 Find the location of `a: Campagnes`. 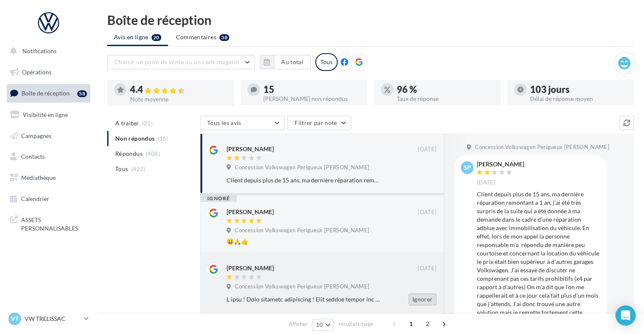

a: Campagnes is located at coordinates (49, 136).